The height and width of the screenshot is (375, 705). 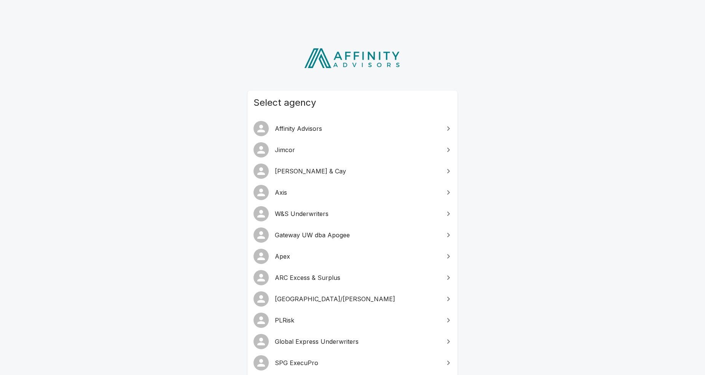 I want to click on span: Global Express Underwriters, so click(x=357, y=342).